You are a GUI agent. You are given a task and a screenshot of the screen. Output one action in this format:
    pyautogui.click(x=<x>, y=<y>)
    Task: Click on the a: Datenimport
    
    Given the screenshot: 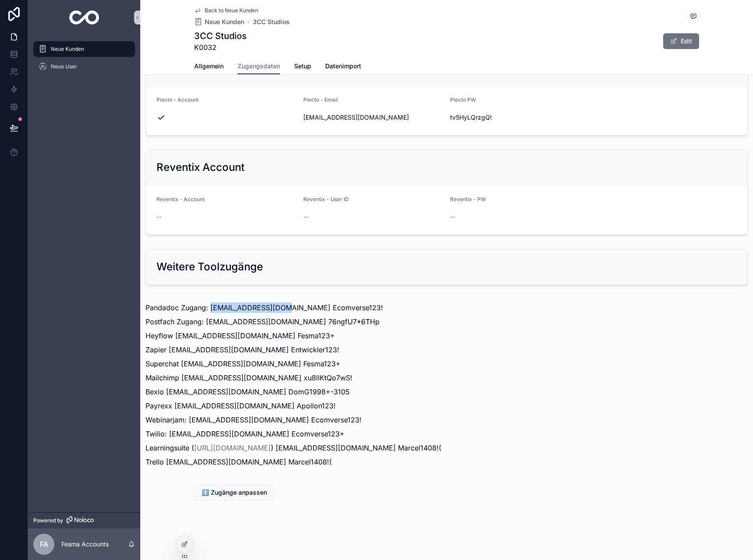 What is the action you would take?
    pyautogui.click(x=343, y=67)
    